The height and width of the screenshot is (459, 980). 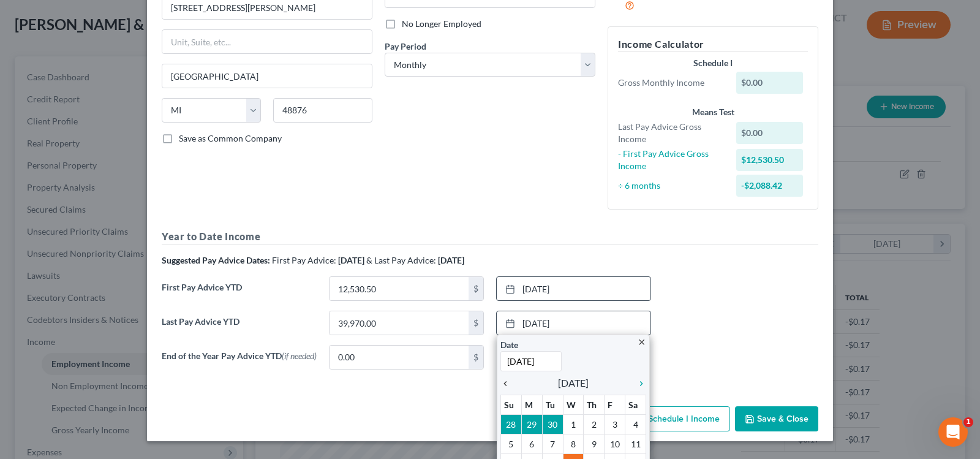 I want to click on label: Date, so click(x=509, y=344).